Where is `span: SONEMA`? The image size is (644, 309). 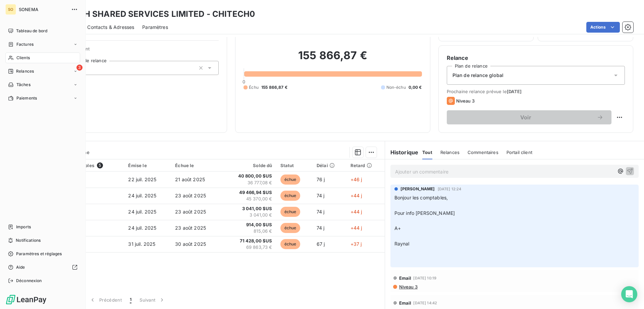 span: SONEMA is located at coordinates (43, 10).